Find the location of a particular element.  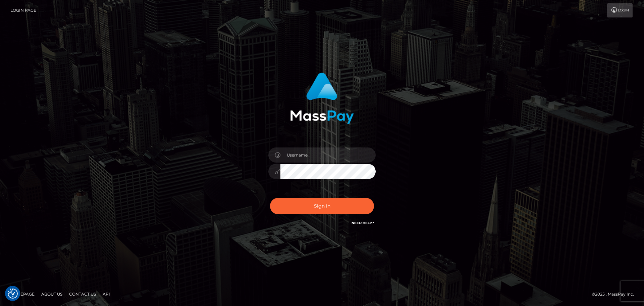

a: Login Page is located at coordinates (23, 10).